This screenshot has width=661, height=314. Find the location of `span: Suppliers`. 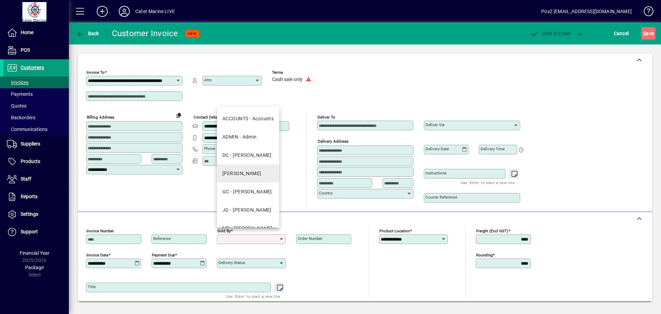

span: Suppliers is located at coordinates (30, 144).